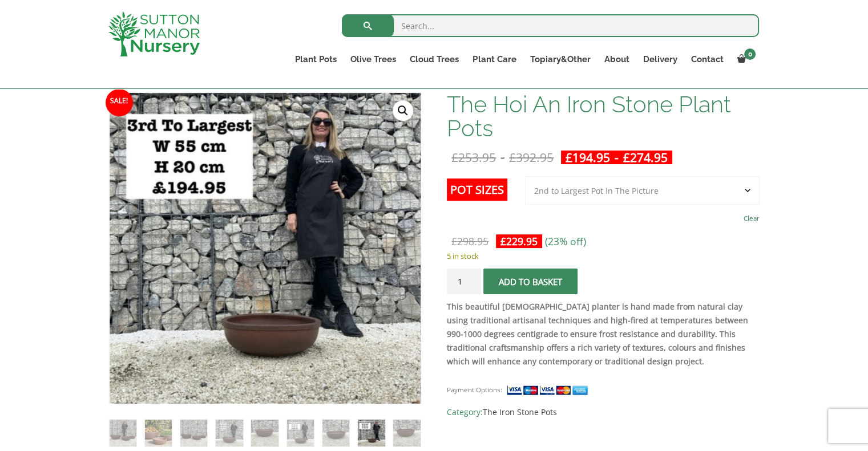 This screenshot has height=451, width=868. Describe the element at coordinates (530, 281) in the screenshot. I see `button: Add to basket` at that location.